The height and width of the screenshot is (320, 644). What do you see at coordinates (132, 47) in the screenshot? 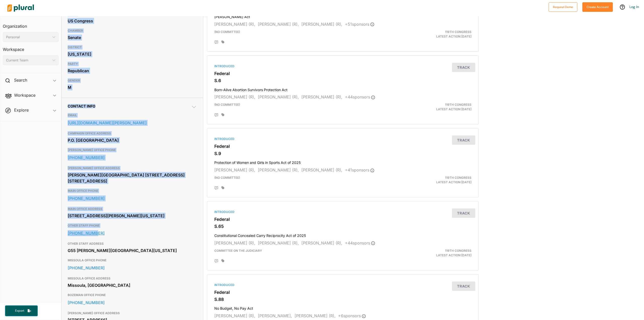
I see `h3: DISTRICT` at bounding box center [132, 47].